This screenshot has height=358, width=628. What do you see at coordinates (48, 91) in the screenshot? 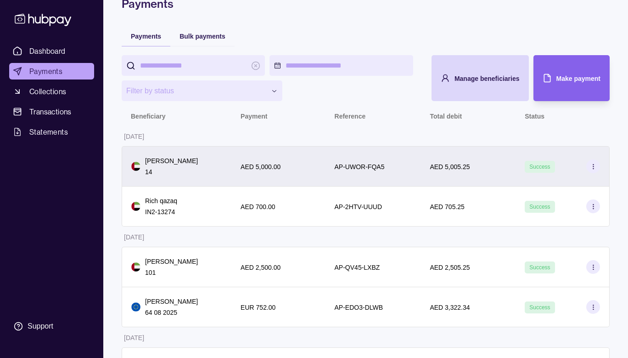
I see `span: Collections` at bounding box center [48, 91].